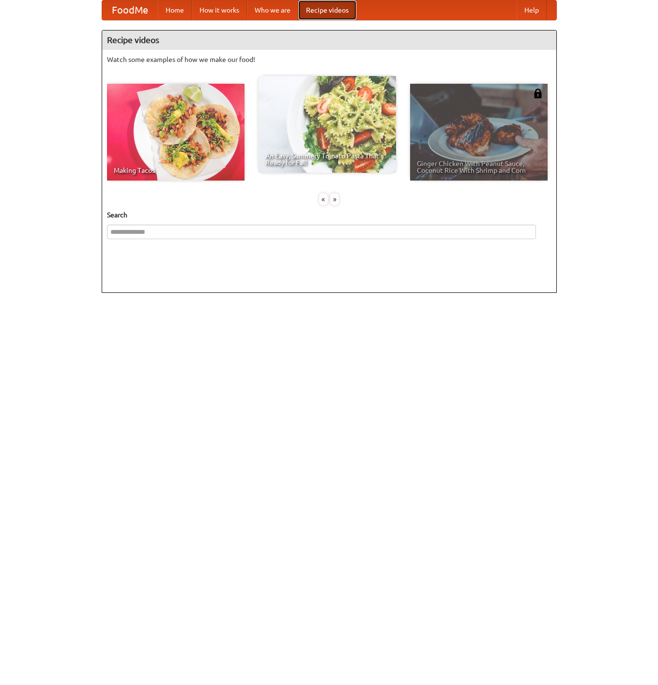  Describe the element at coordinates (327, 159) in the screenshot. I see `span: An Easy, Summery Tomato Pasta That's Ready for Fall` at that location.